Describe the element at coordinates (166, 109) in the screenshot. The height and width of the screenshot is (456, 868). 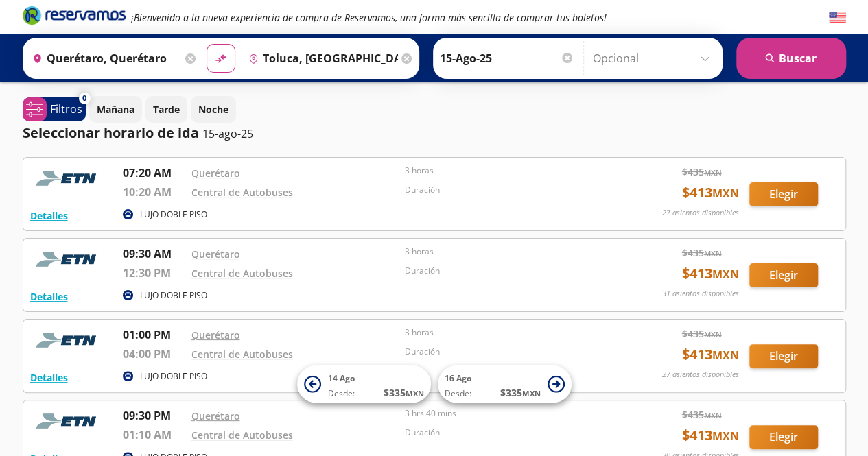
I see `p: Tarde` at that location.